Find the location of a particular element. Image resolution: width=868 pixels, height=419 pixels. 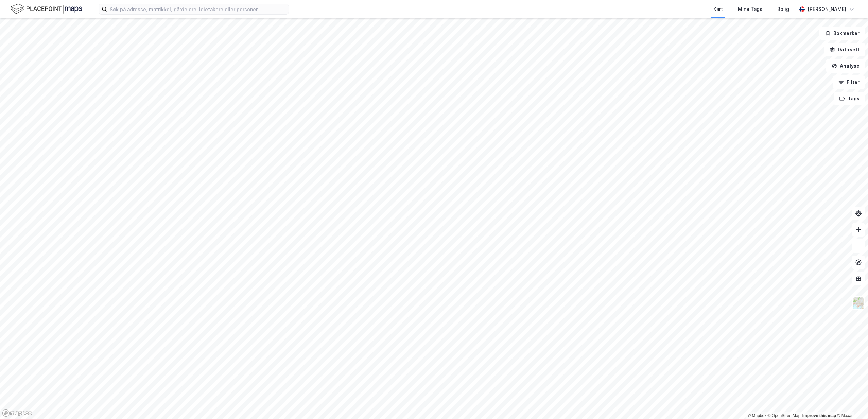

input: Søk på adresse, matrikkel, gårdeiere, leietakere eller personer is located at coordinates (198, 9).